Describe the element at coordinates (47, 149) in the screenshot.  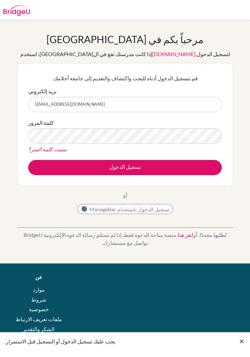
I see `a: نسيت كلمة السر؟` at that location.